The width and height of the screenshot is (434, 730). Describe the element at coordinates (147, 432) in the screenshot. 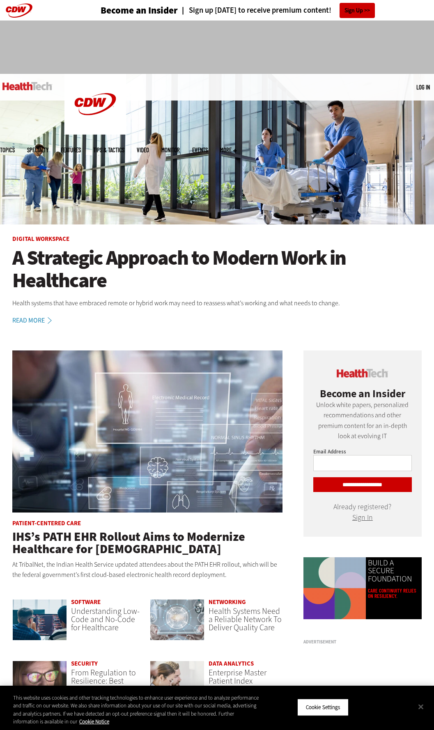

I see `a: Electronic health records` at that location.